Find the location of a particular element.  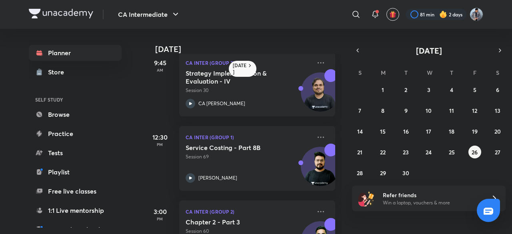

h6: Refer friends is located at coordinates (432, 195).